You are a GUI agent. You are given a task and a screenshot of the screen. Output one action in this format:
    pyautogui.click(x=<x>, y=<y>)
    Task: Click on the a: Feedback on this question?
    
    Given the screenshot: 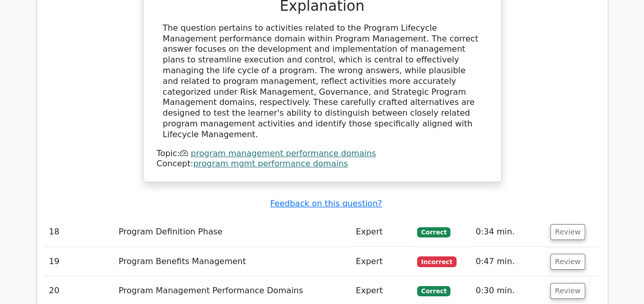 What is the action you would take?
    pyautogui.click(x=326, y=203)
    